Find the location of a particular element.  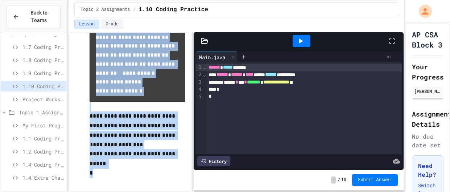

div: 3 is located at coordinates (199, 82).